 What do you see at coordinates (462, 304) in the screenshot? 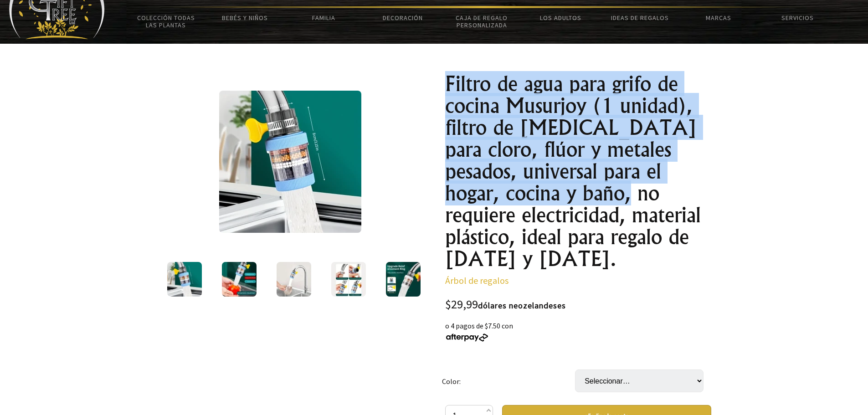
I see `font: $29,99` at bounding box center [462, 304].